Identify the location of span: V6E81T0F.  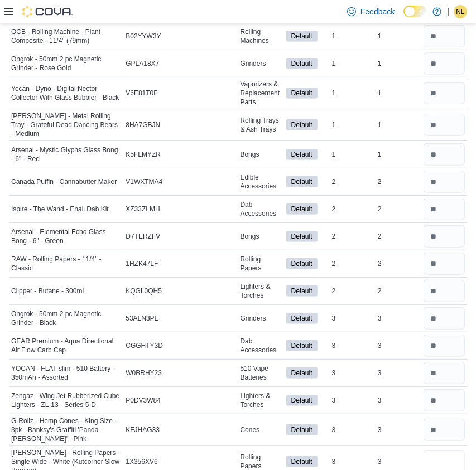
(141, 93).